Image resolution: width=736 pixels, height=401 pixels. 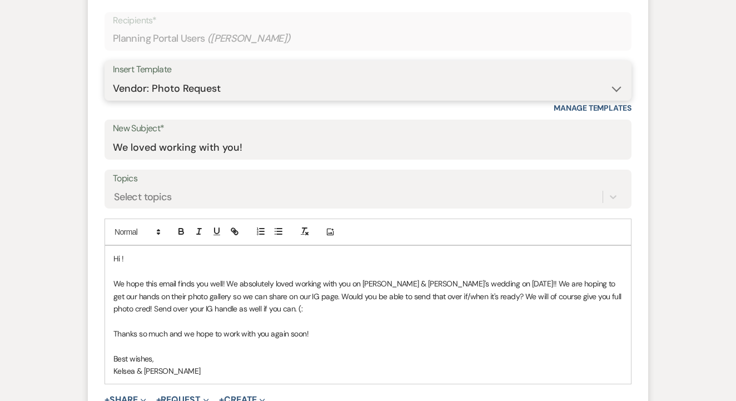 What do you see at coordinates (368, 128) in the screenshot?
I see `label: New Subject*` at bounding box center [368, 128].